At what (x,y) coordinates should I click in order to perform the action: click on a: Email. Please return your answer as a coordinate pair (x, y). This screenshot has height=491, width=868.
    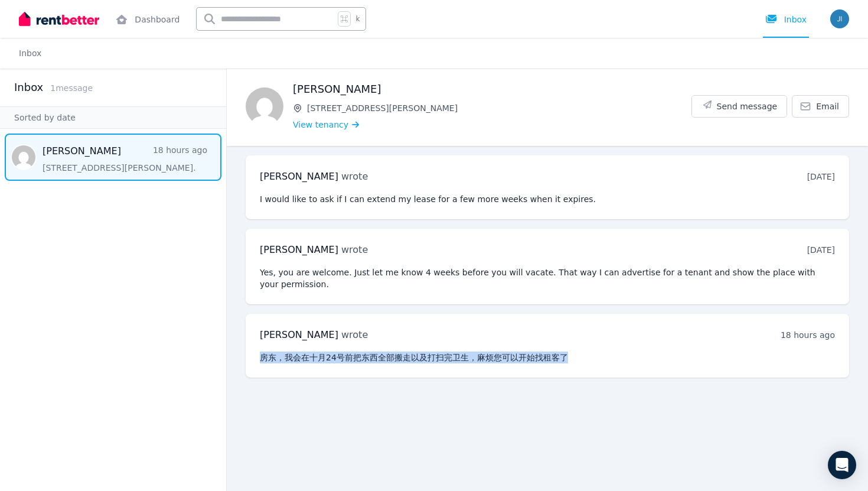
    Looking at the image, I should click on (821, 107).